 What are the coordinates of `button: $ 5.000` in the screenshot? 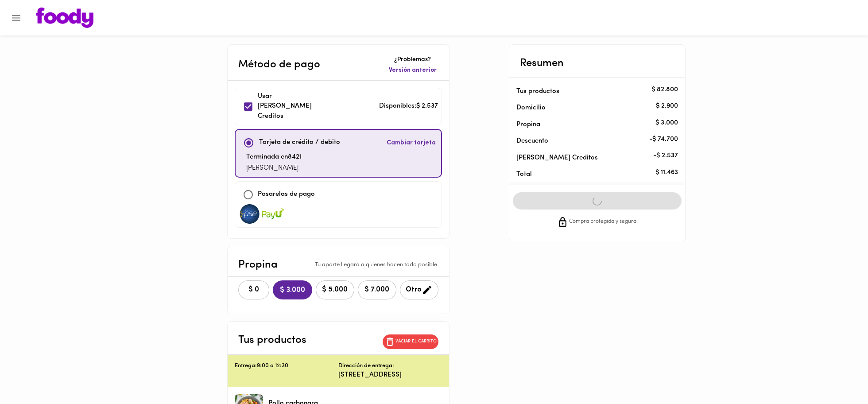 It's located at (335, 289).